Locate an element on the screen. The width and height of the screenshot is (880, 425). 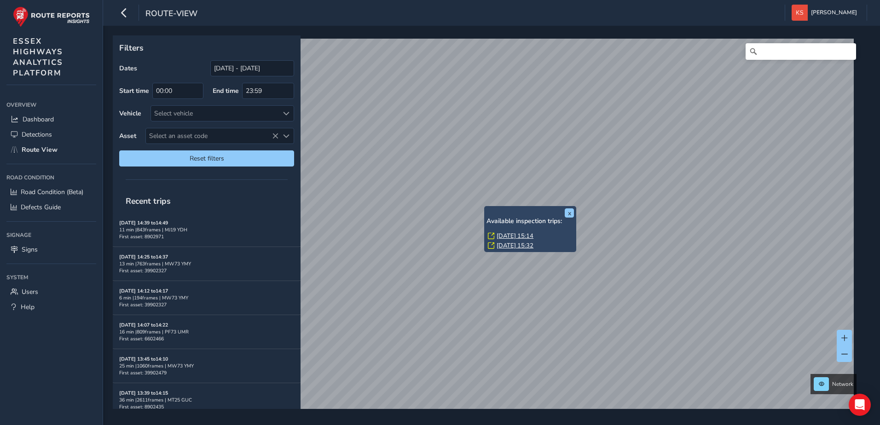
div: 36 min | 2611 frames | MT25 GUC is located at coordinates (207, 400).